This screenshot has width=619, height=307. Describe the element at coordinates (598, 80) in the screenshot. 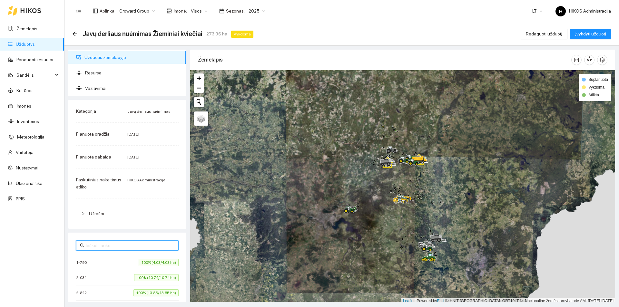

I see `span: Suplanuota` at that location.